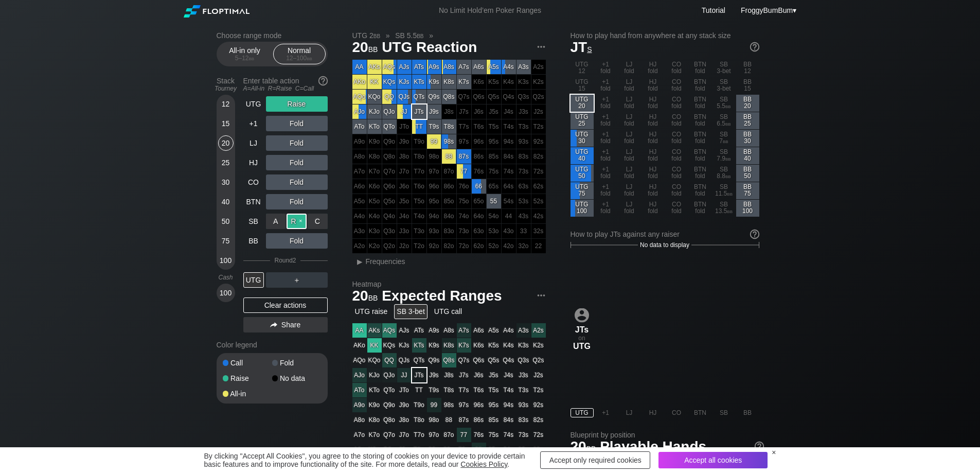  What do you see at coordinates (360, 82) in the screenshot?
I see `div: AKo` at bounding box center [360, 82].